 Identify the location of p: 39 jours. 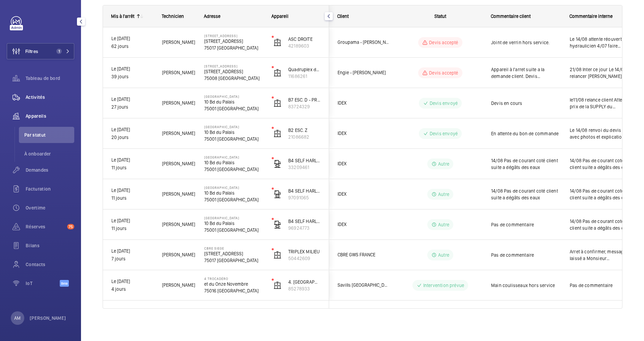
(133, 76).